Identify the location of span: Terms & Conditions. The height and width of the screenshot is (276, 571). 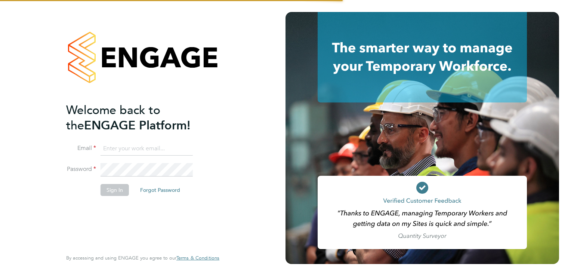
(198, 258).